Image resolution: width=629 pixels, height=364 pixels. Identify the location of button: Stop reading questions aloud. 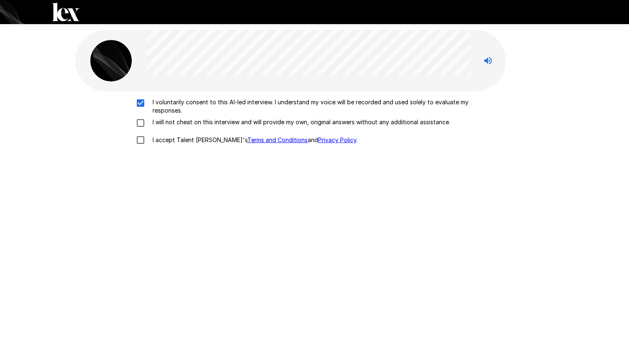
(488, 60).